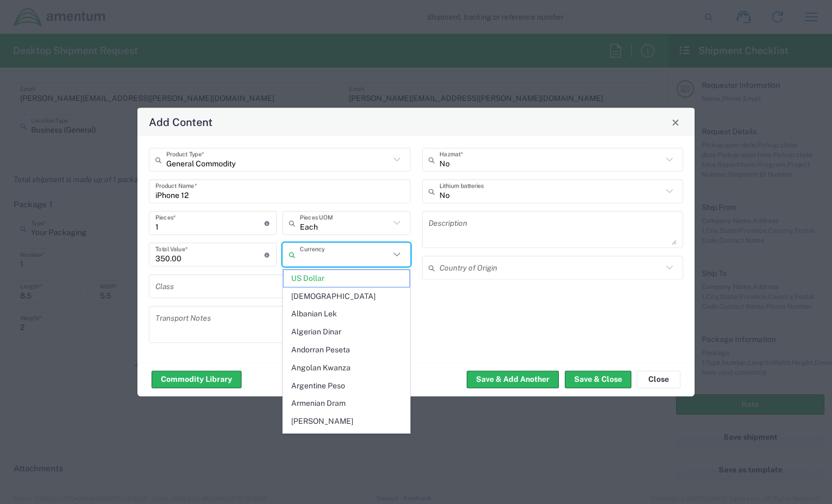  Describe the element at coordinates (196, 379) in the screenshot. I see `button: Commodity Library` at that location.